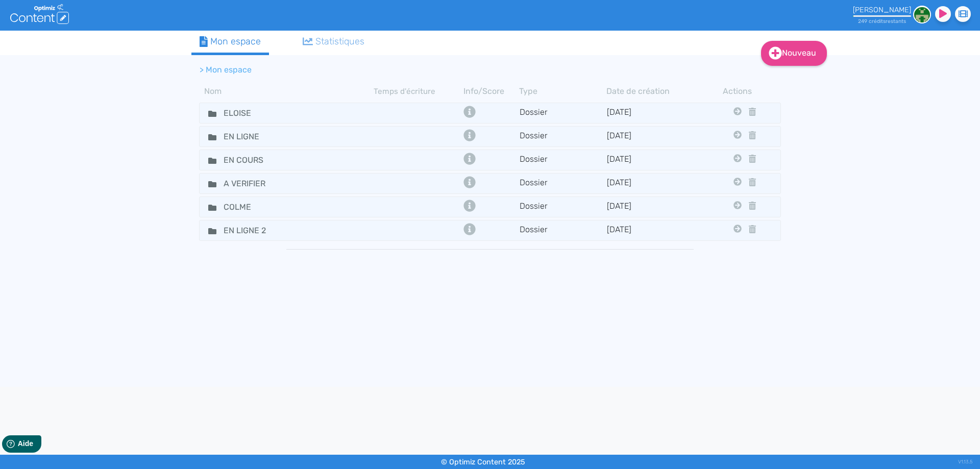  Describe the element at coordinates (563, 92) in the screenshot. I see `th: Type` at that location.